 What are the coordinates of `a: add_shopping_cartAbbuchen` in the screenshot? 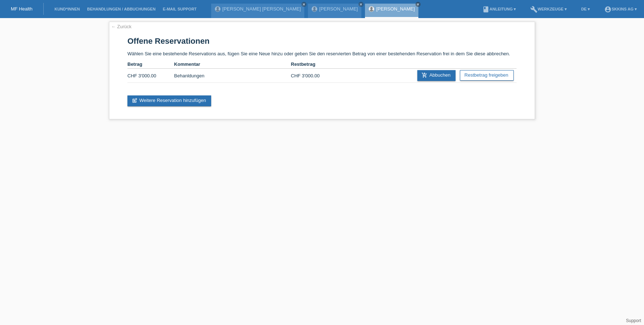 It's located at (436, 76).